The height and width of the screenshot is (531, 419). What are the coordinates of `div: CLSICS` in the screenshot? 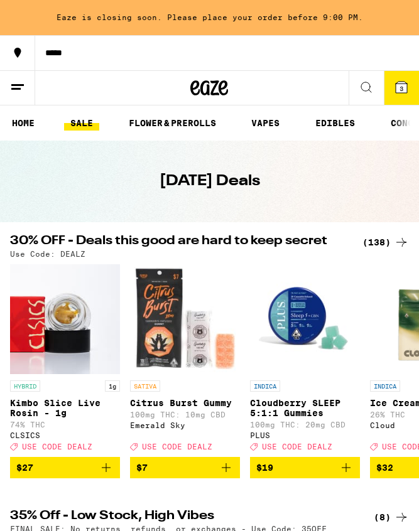 It's located at (65, 435).